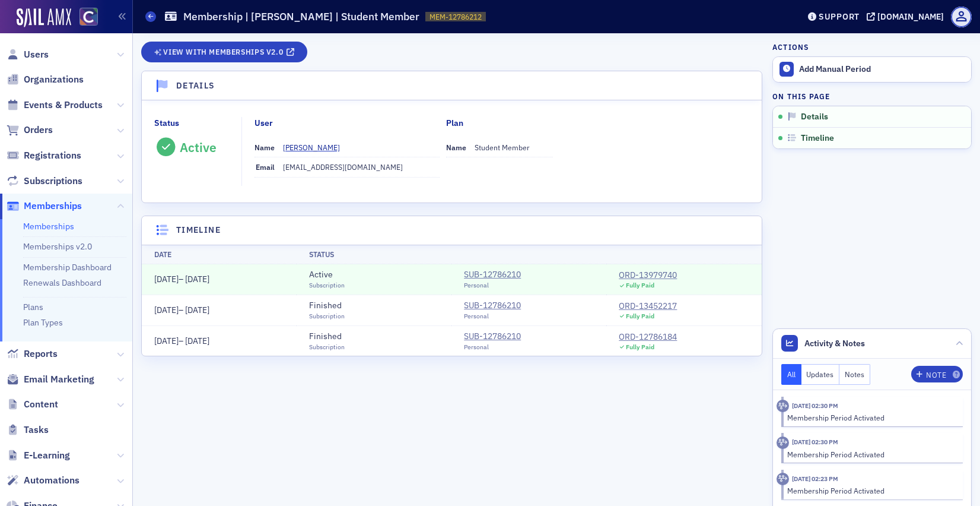 The image size is (980, 506). I want to click on span: Automations, so click(52, 480).